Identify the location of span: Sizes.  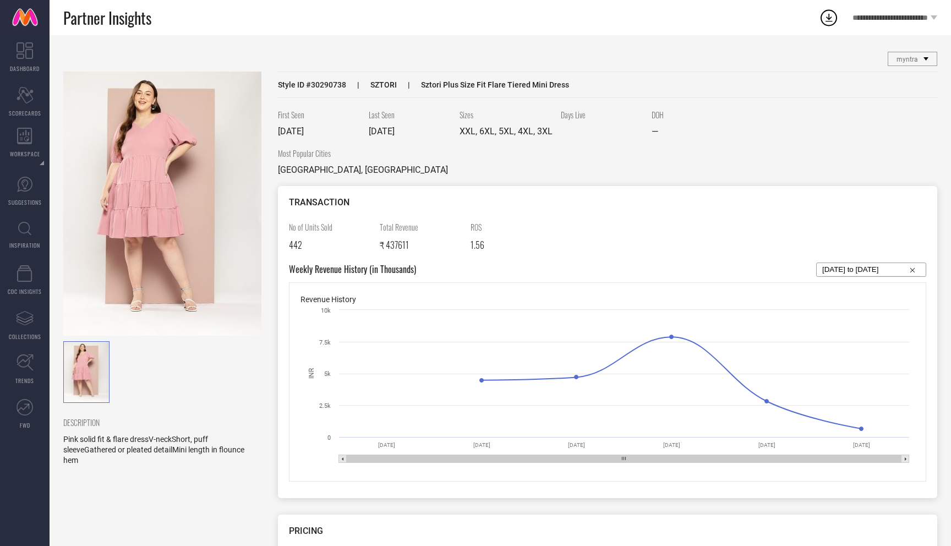
(506, 114).